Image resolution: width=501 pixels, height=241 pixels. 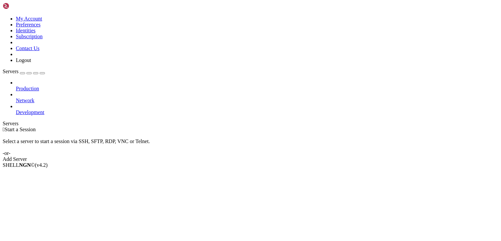 I want to click on span: Production, so click(x=27, y=88).